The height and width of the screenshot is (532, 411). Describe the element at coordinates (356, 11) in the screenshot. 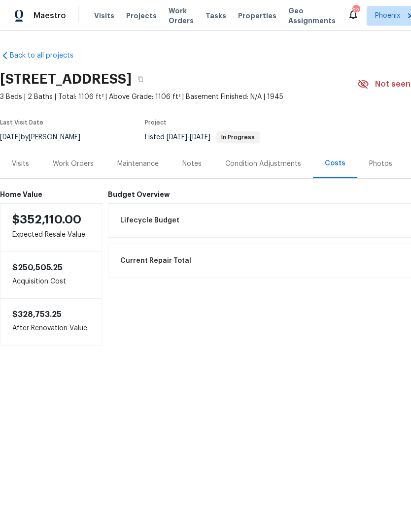

I see `div: 22` at that location.